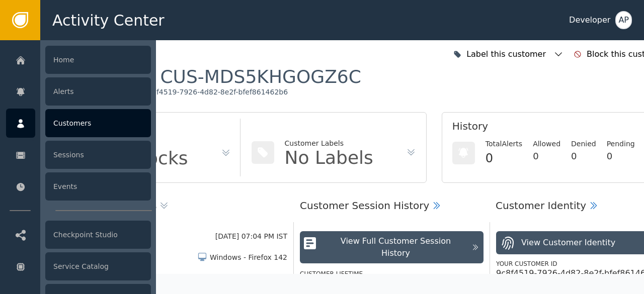 The width and height of the screenshot is (644, 294). What do you see at coordinates (78, 92) in the screenshot?
I see `a: Alerts` at bounding box center [78, 92].